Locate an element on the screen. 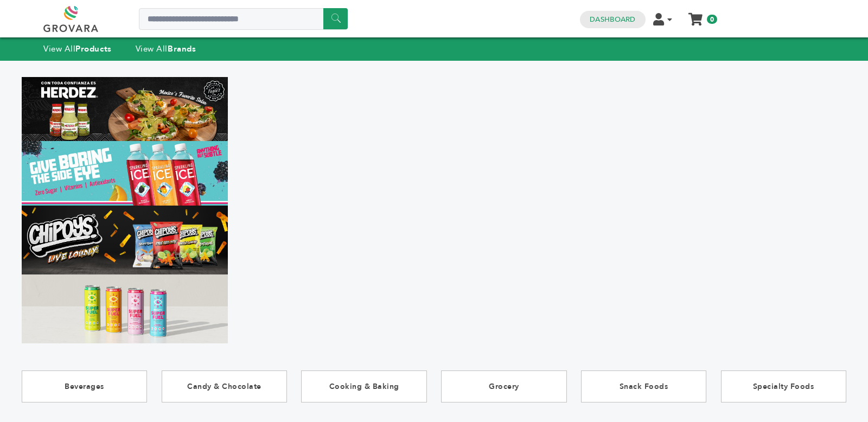 The image size is (868, 422). a: Cooking & Baking is located at coordinates (363, 387).